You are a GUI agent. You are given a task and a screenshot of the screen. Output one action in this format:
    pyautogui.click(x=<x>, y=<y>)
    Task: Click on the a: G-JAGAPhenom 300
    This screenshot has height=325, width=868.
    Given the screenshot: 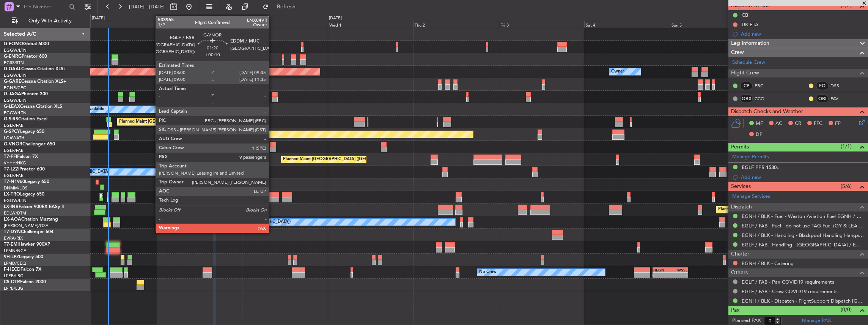 What is the action you would take?
    pyautogui.click(x=26, y=94)
    